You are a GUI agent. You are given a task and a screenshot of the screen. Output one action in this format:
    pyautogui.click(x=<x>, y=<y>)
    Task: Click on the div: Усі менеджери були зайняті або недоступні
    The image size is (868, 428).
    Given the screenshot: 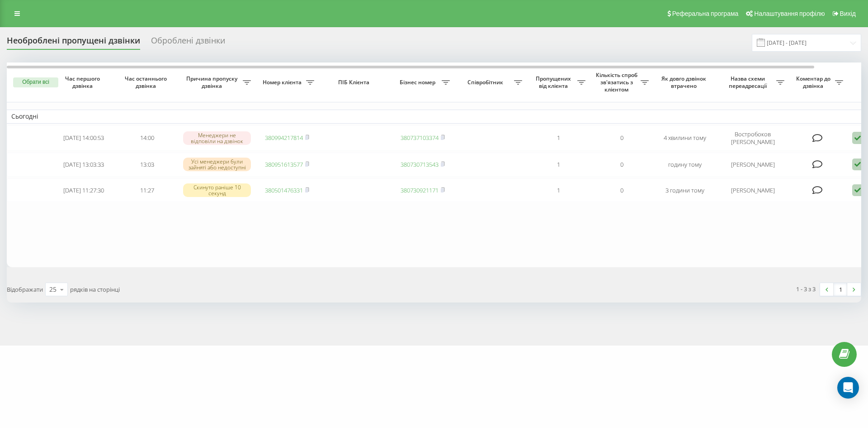 What is the action you would take?
    pyautogui.click(x=217, y=165)
    